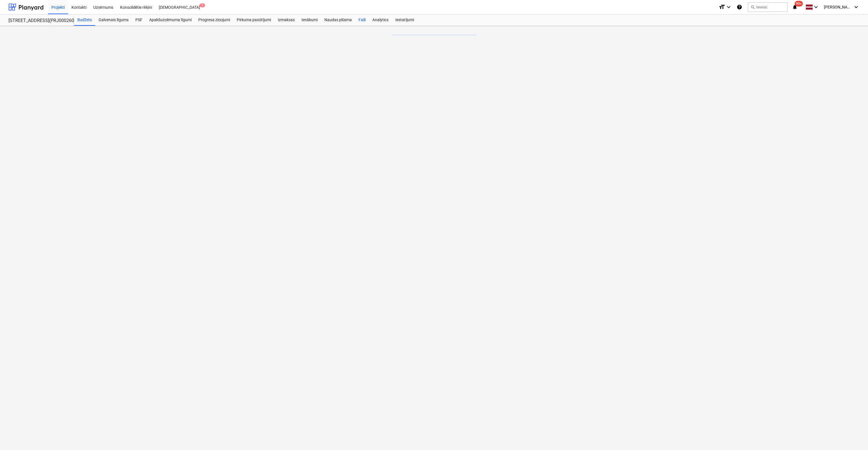  I want to click on a: Budžets, so click(84, 20).